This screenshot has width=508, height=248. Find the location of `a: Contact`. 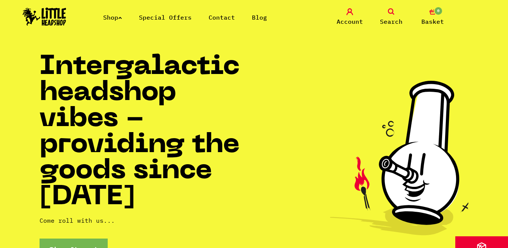

a: Contact is located at coordinates (222, 17).